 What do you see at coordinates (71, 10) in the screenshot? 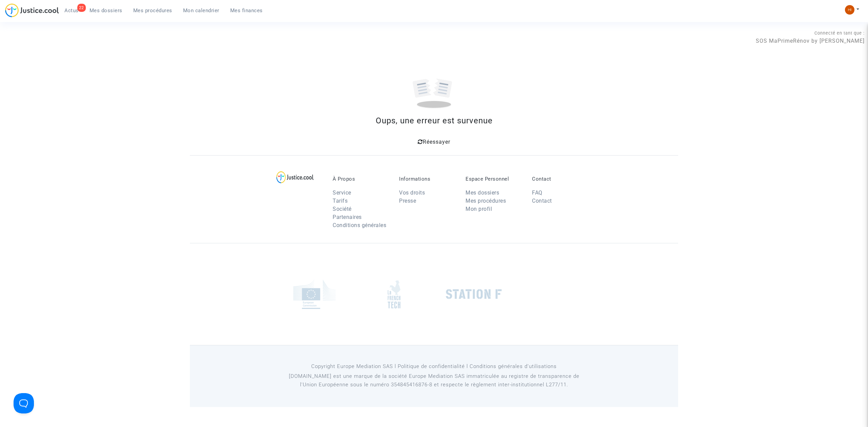
I see `a: 22Actus` at bounding box center [71, 10].